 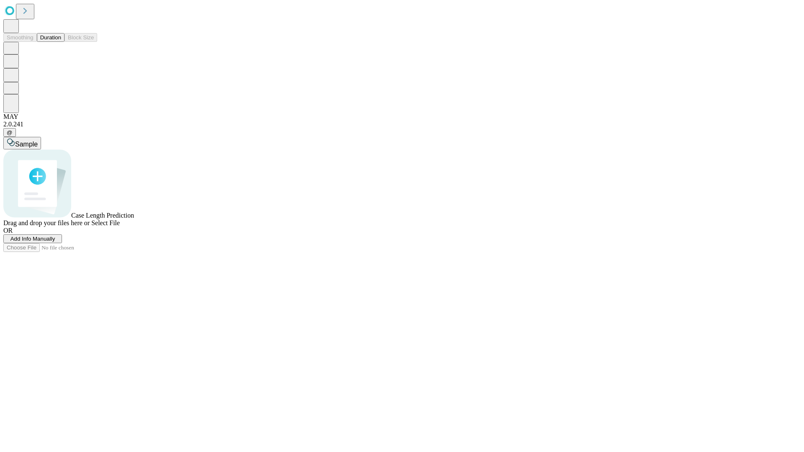 What do you see at coordinates (33, 239) in the screenshot?
I see `span: Add Info Manually` at bounding box center [33, 239].